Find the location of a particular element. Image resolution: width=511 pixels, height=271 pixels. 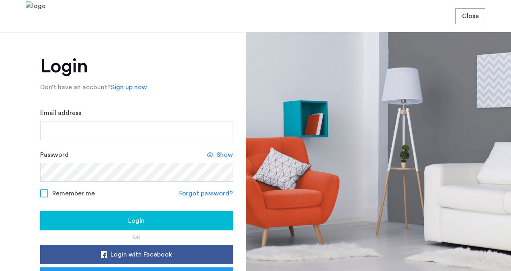

span: Remember me is located at coordinates (74, 193).